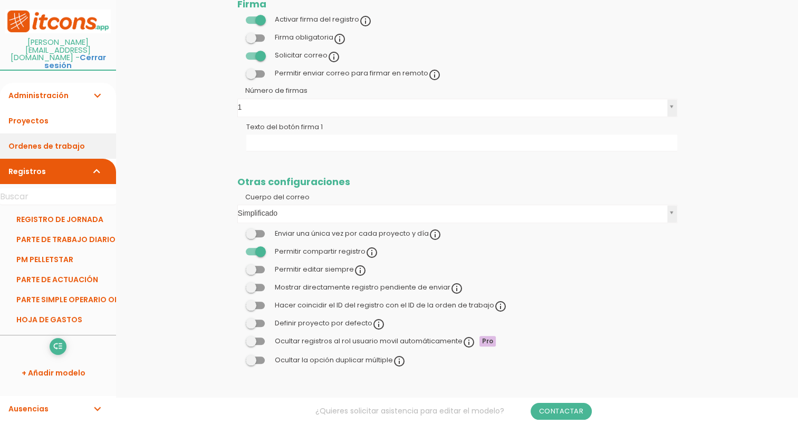  I want to click on label: Firma obligatoria, so click(310, 37).